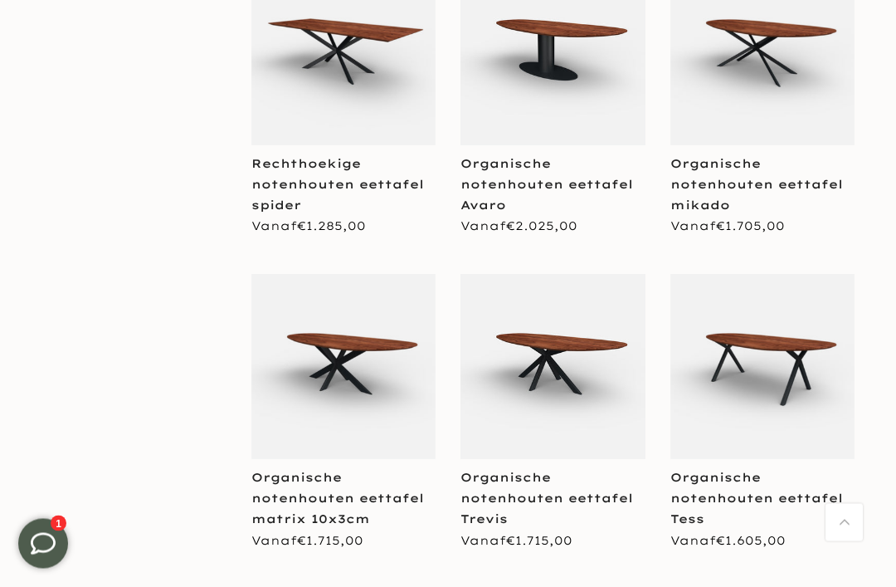 This screenshot has height=587, width=896. Describe the element at coordinates (750, 227) in the screenshot. I see `span: €1.705,00` at that location.